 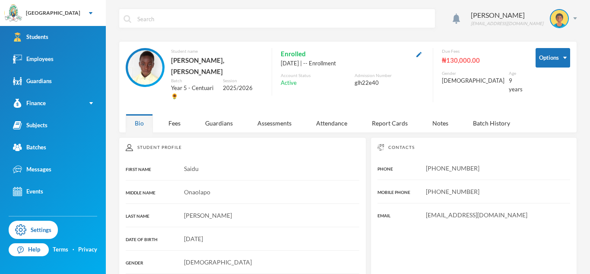 What do you see at coordinates (492, 123) in the screenshot?
I see `div: Batch History` at bounding box center [492, 123].